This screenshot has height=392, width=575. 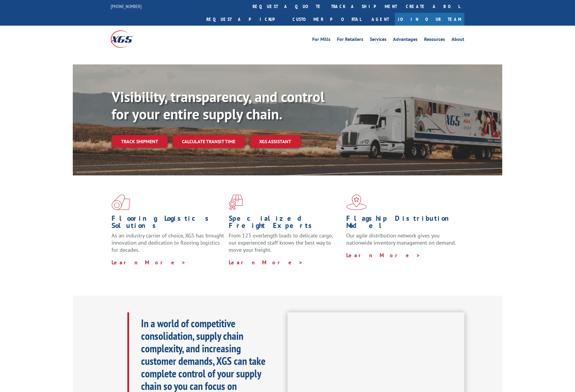 What do you see at coordinates (236, 202) in the screenshot?
I see `img: xgs-icon-focused-on-flooring-red` at bounding box center [236, 202].